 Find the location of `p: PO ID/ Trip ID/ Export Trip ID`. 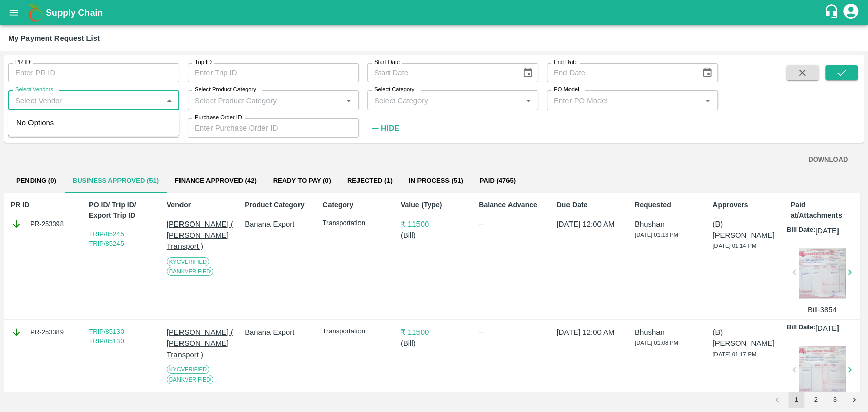

p: PO ID/ Trip ID/ Export Trip ID is located at coordinates (122, 211).